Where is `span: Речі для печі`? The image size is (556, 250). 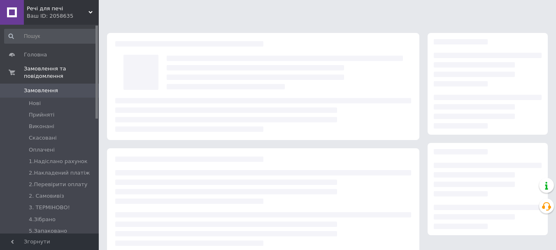 span: Речі для печі is located at coordinates (58, 9).